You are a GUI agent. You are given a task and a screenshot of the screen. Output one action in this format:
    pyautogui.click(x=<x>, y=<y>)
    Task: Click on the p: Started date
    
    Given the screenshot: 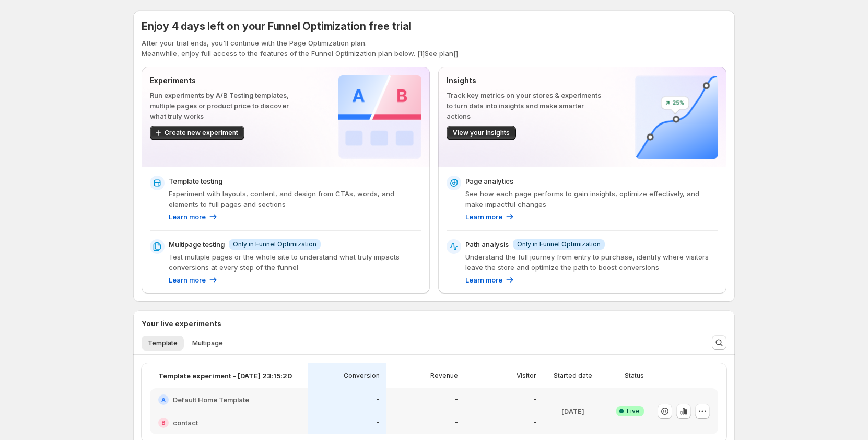 What is the action you would take?
    pyautogui.click(x=573, y=375)
    